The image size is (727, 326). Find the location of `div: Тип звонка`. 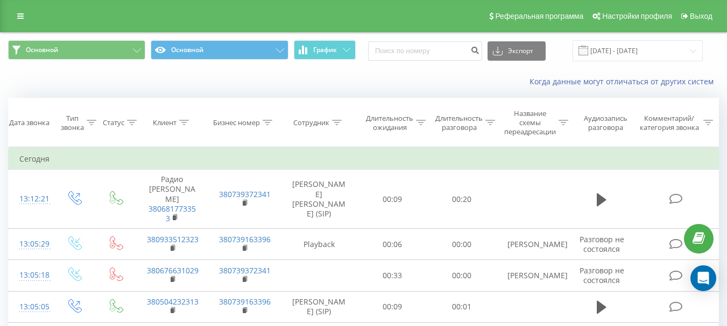

div: Тип звонка is located at coordinates (72, 123).